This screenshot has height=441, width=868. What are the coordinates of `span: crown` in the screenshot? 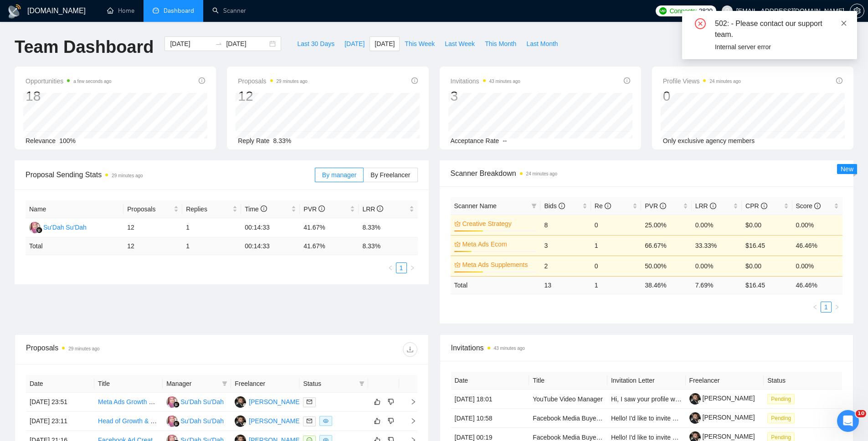 It's located at (458, 223).